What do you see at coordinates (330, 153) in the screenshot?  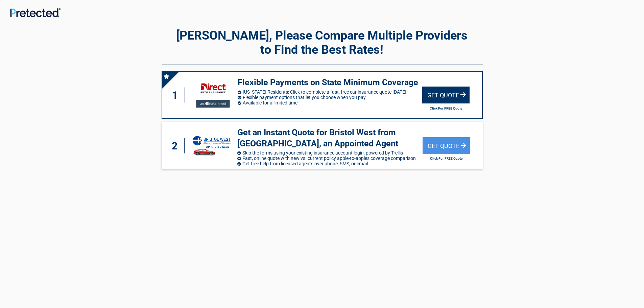 I see `li: Skip the forms using your existing insurance account login, powered by Trellis` at bounding box center [330, 153].